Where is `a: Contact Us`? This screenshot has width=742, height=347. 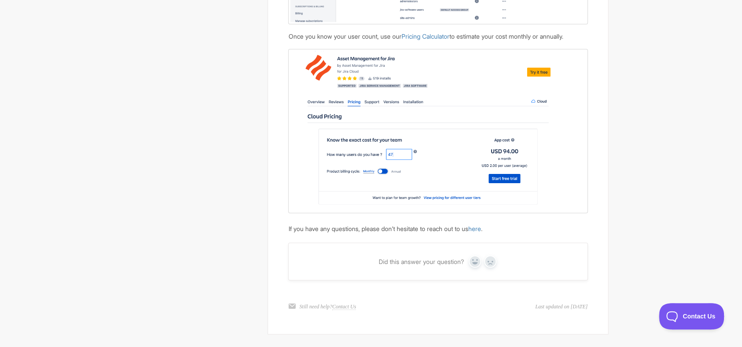 a: Contact Us is located at coordinates (344, 306).